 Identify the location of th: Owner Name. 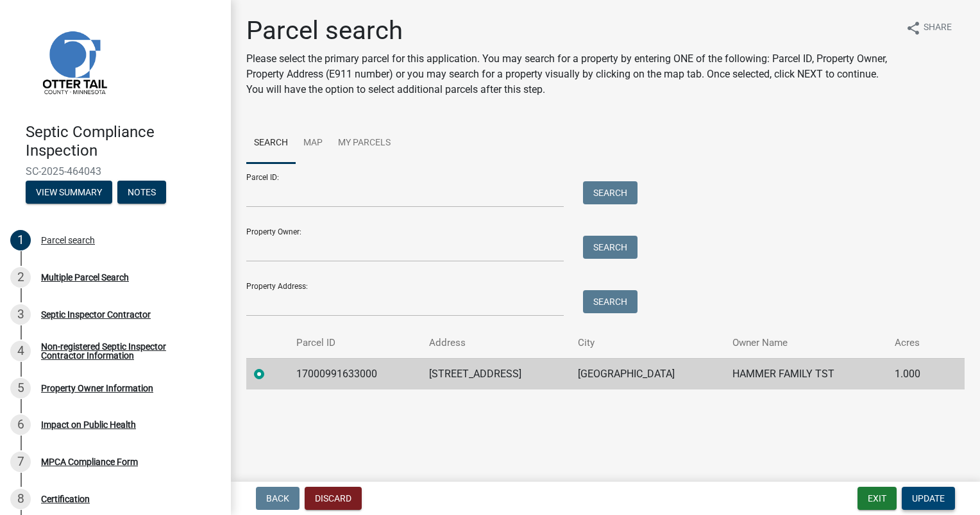
(806, 343).